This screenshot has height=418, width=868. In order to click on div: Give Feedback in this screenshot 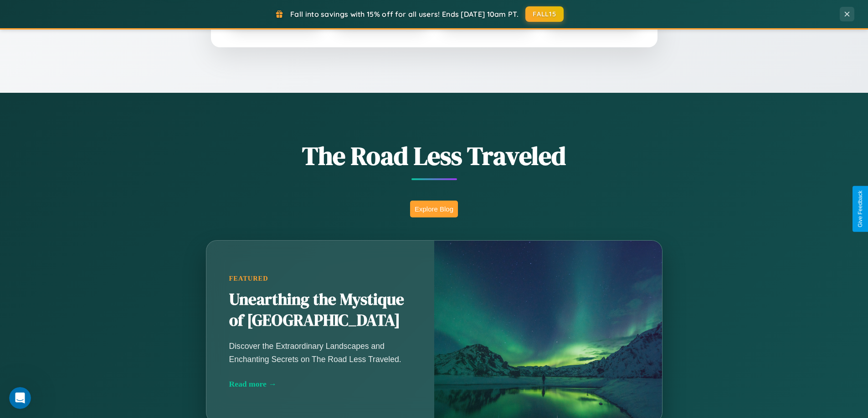, I will do `click(860, 209)`.